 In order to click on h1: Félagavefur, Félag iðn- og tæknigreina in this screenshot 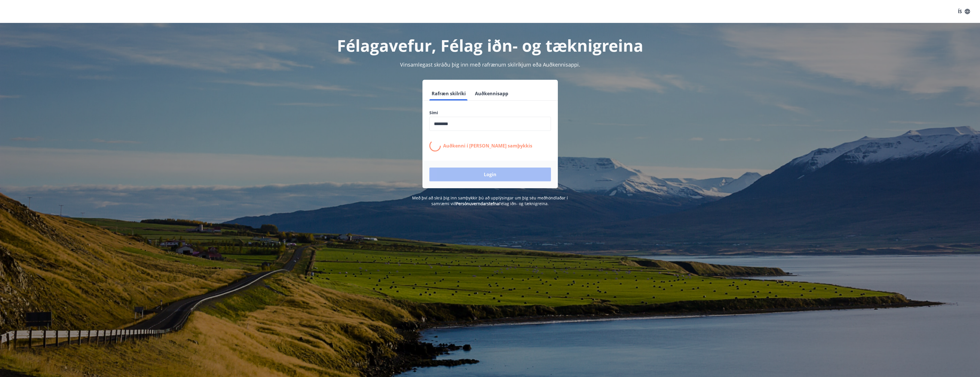, I will do `click(490, 45)`.